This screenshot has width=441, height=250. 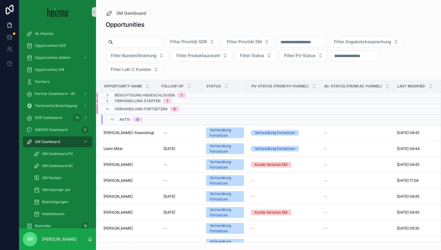 What do you see at coordinates (353, 86) in the screenshot?
I see `span: AC-Status (from AC-Funnel)` at bounding box center [353, 86].